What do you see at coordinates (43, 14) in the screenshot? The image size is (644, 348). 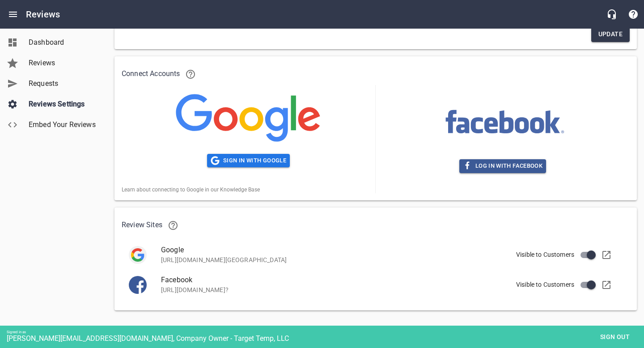 I see `h6: Reviews` at bounding box center [43, 14].